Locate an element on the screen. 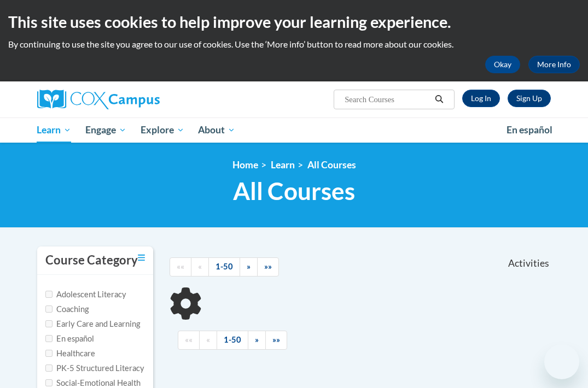 This screenshot has width=588, height=388. span: En español is located at coordinates (529, 129).